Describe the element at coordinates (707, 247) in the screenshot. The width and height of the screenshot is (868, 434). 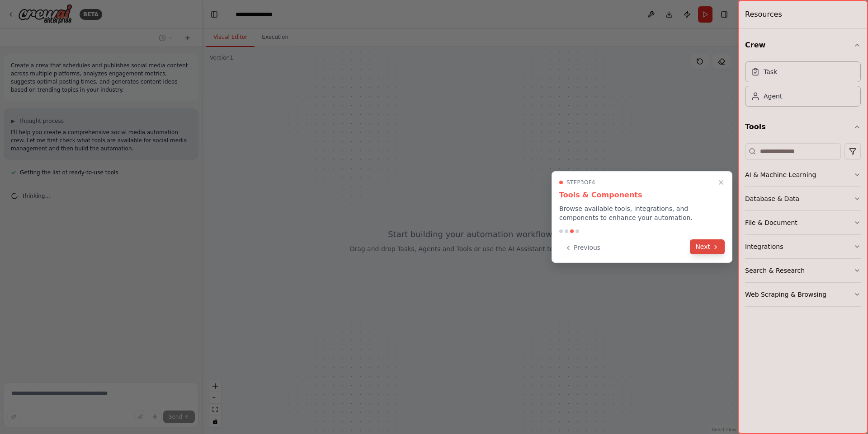
I see `button: Next` at that location.